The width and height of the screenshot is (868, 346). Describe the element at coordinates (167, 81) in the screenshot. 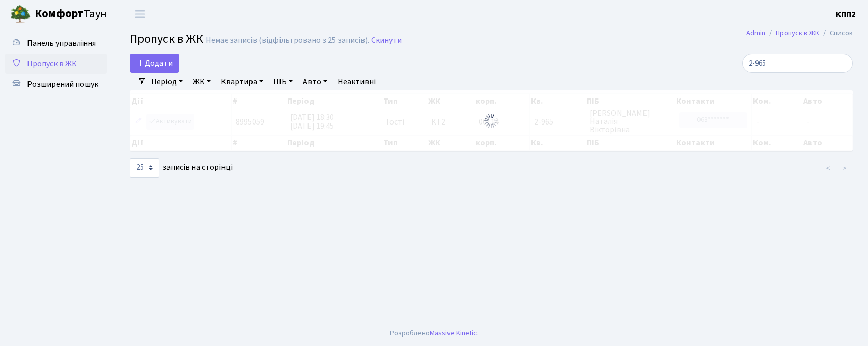

I see `a: Період` at that location.